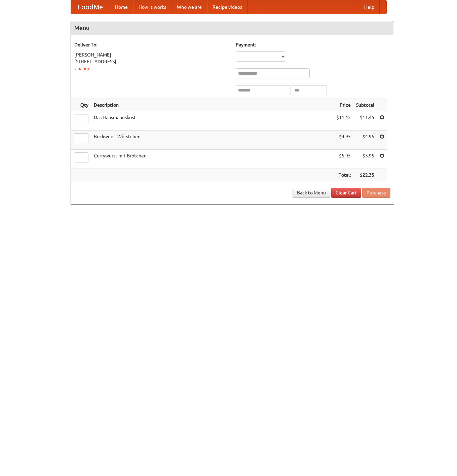 This screenshot has height=476, width=457. Describe the element at coordinates (346, 193) in the screenshot. I see `a: Clear Cart` at that location.